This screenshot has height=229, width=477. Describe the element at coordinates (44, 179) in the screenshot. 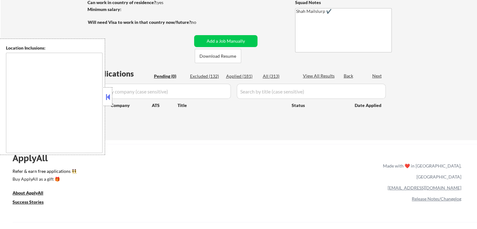

I see `div: Buy ApplyAll as a gift 🎁` at that location.